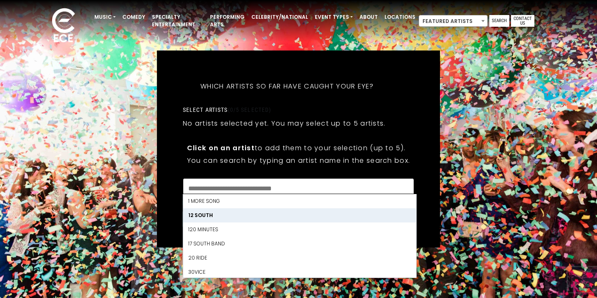  Describe the element at coordinates (64, 26) in the screenshot. I see `img: ece_new_logo_whitev2-1.png` at that location.